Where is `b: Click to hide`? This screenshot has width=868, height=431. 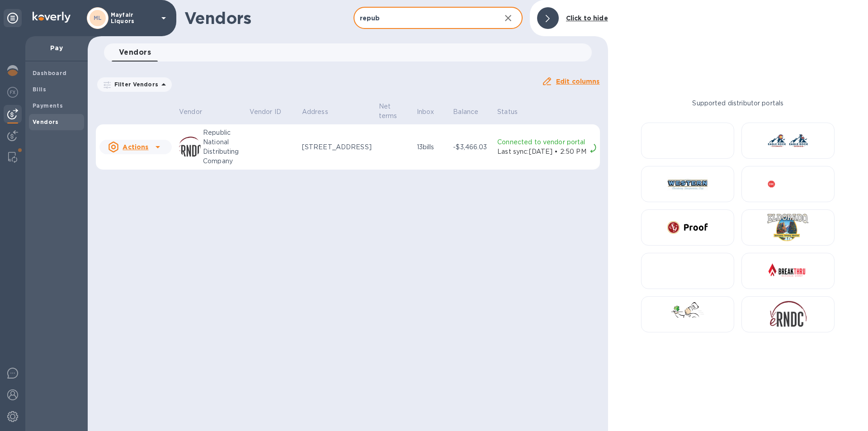
b: Click to hide is located at coordinates (587, 18).